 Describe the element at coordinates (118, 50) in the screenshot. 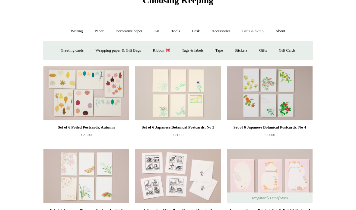

I see `a: Wrapping paper & Gift Bags` at that location.